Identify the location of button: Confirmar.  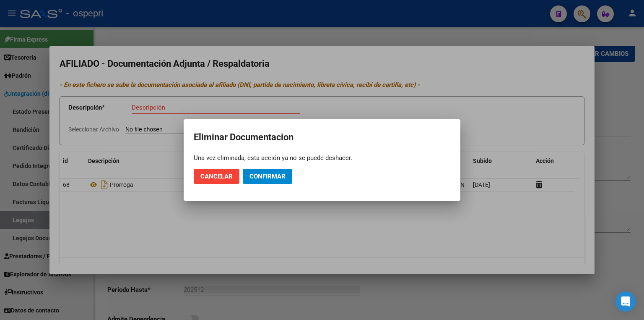
(268, 177).